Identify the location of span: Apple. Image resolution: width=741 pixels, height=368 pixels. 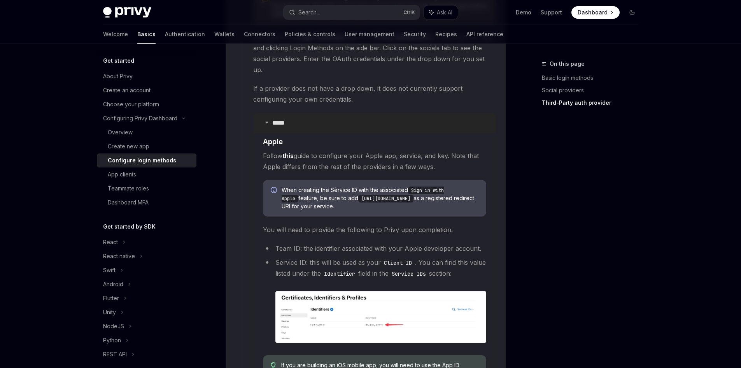
(273, 141).